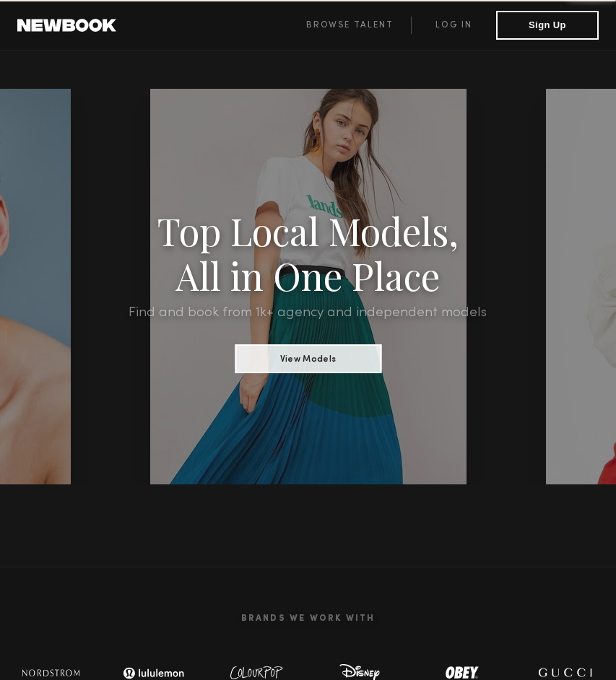  What do you see at coordinates (308, 359) in the screenshot?
I see `button: View Models` at bounding box center [308, 359].